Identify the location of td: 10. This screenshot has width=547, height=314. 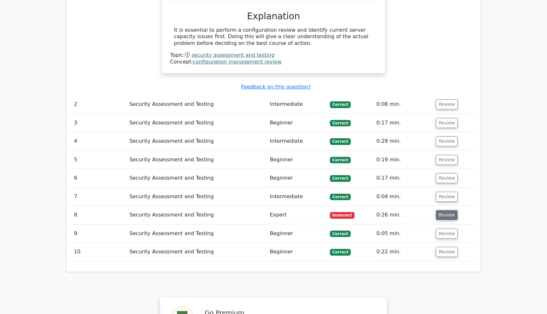
(99, 251).